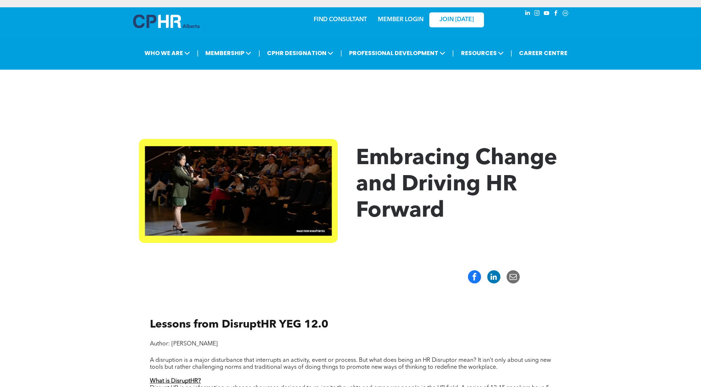  What do you see at coordinates (167, 53) in the screenshot?
I see `span: WHO WE ARE` at bounding box center [167, 53].